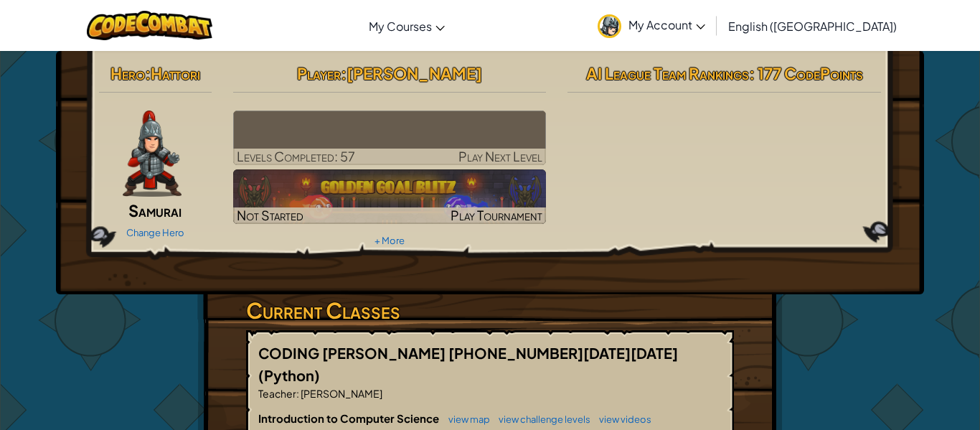  Describe the element at coordinates (390, 196) in the screenshot. I see `a: Not StartedPlay Tournament` at that location.